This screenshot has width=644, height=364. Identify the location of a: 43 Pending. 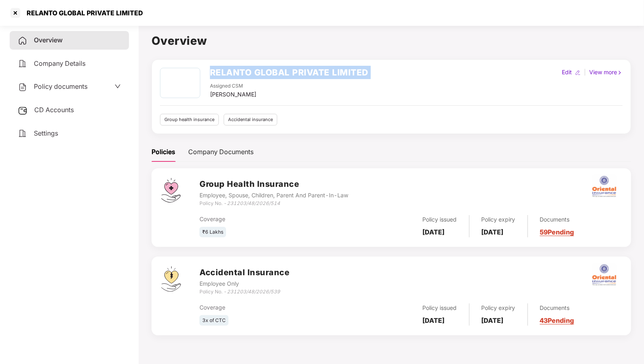
(557, 320).